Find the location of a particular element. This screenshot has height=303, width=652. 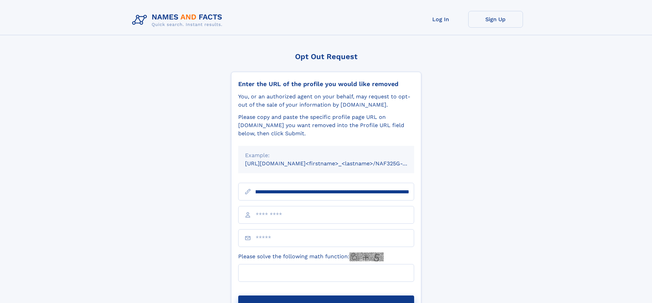

div: You, or an authorized agent on your behalf, may request to opt-out of the sale of your informatio... is located at coordinates (326, 101).